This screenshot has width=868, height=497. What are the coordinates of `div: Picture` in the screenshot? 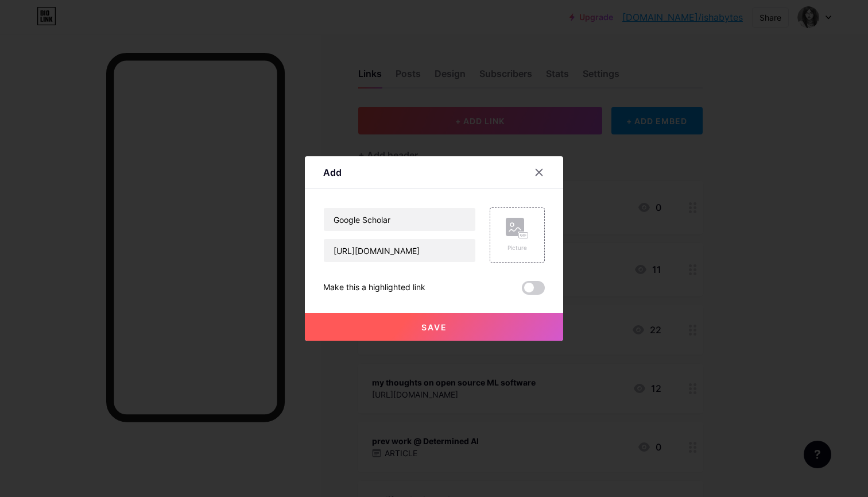 It's located at (517, 248).